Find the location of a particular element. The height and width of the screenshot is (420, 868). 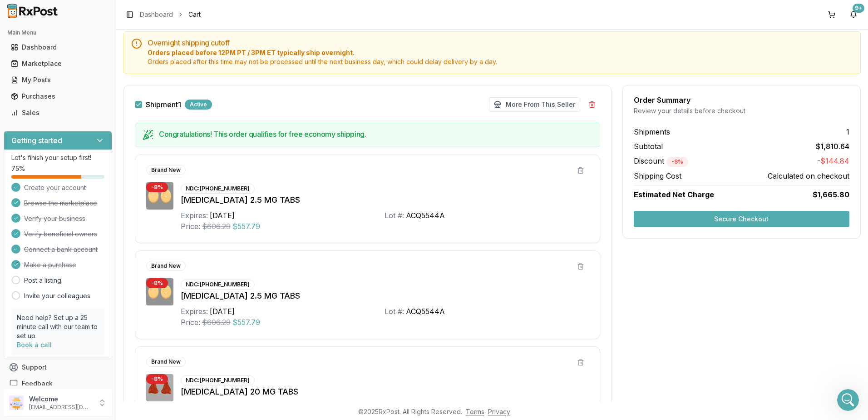

div: My Posts is located at coordinates (58, 80).